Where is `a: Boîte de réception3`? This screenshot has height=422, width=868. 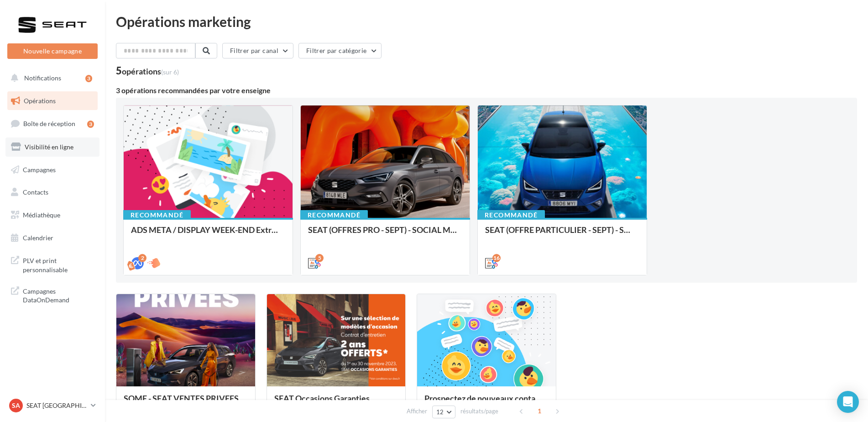
a: Boîte de réception3 is located at coordinates (53, 124).